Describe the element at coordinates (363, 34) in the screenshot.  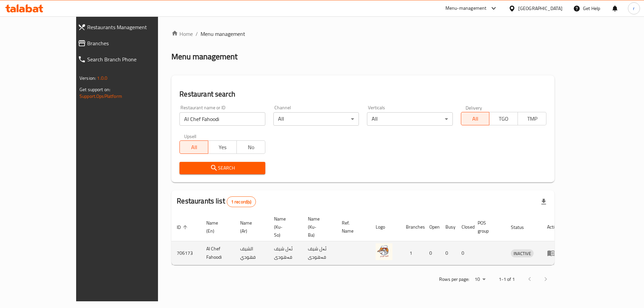
I see `nav: breadcrumb` at that location.